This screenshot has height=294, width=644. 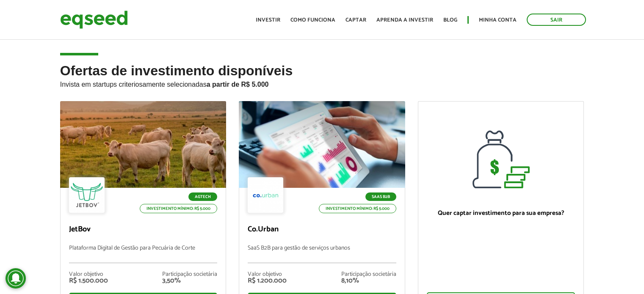 What do you see at coordinates (322, 83) in the screenshot?
I see `p: Invista em startups criteriosamente selecionadas` at bounding box center [322, 83].